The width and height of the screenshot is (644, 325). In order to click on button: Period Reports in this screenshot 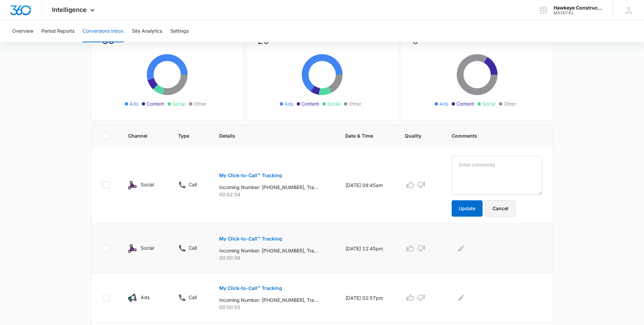, I will do `click(58, 31)`.